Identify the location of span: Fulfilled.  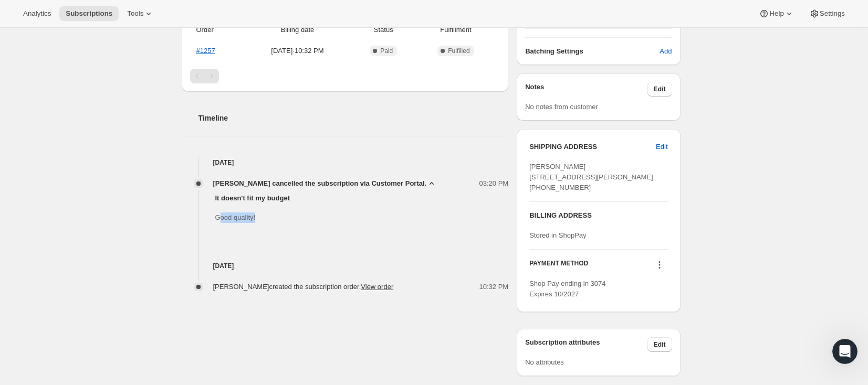
(458, 51).